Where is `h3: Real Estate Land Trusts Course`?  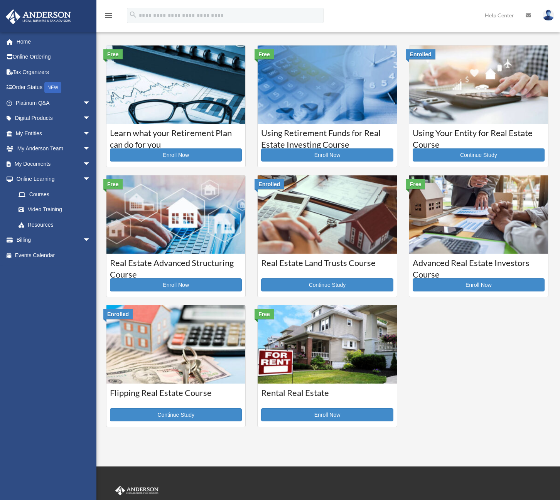
h3: Real Estate Land Trusts Course is located at coordinates (327, 267).